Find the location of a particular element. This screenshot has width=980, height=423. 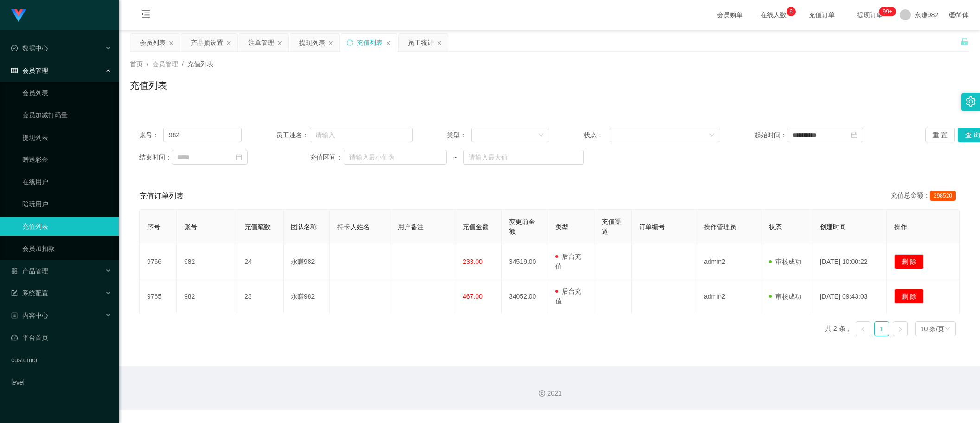

span: 467.00 is located at coordinates (472, 297).